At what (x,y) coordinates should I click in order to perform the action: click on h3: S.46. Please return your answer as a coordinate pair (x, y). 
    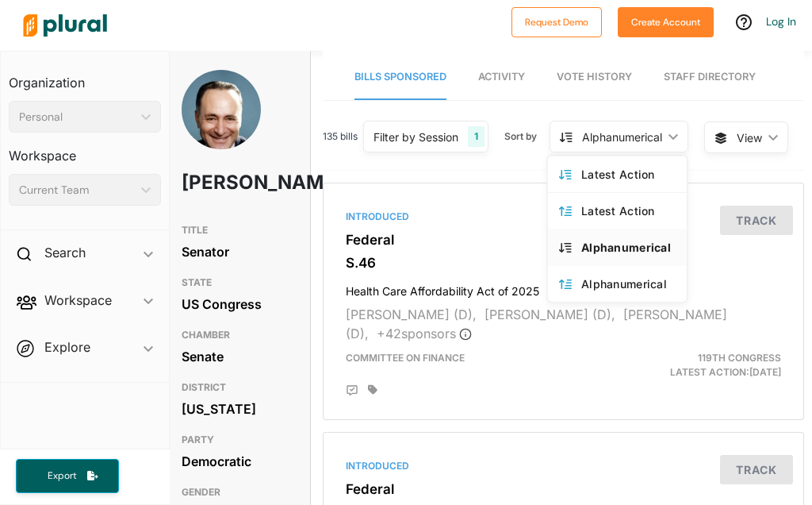
    Looking at the image, I should click on (564, 263).